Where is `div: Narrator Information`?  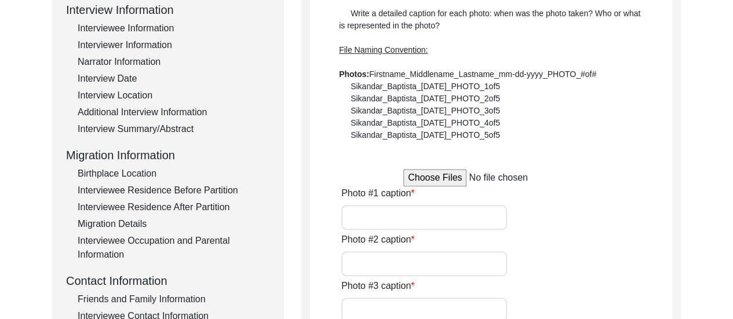
div: Narrator Information is located at coordinates (174, 62).